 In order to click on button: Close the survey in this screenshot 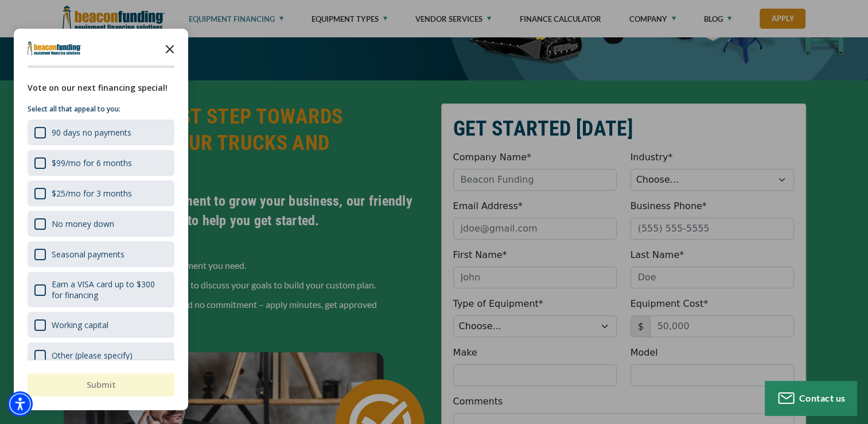, I will do `click(170, 48)`.